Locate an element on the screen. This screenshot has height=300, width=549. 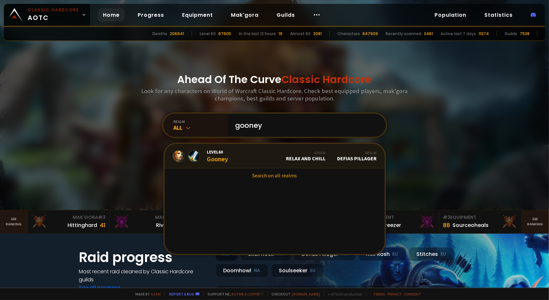
div: Relax and Chill is located at coordinates (306, 156).